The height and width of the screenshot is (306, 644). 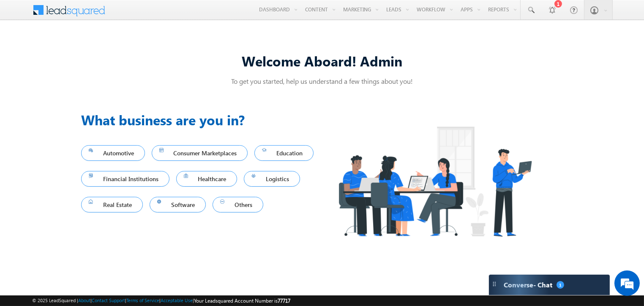 What do you see at coordinates (178, 204) in the screenshot?
I see `span: Software` at bounding box center [178, 204].